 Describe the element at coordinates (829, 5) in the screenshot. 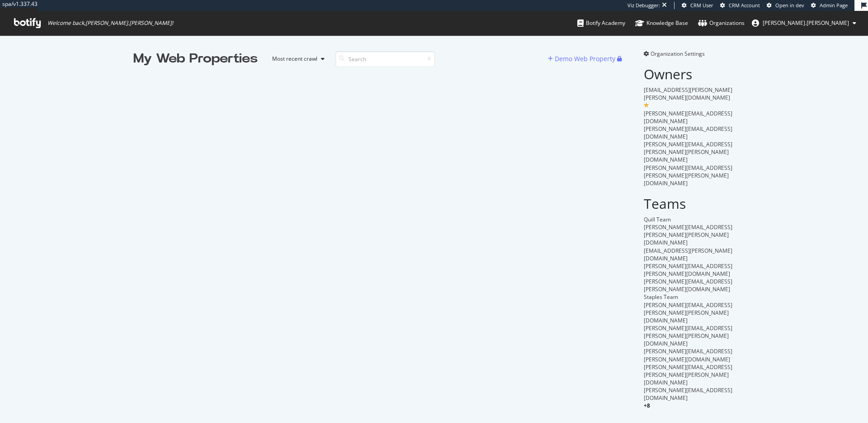

I see `a: Admin Page` at that location.